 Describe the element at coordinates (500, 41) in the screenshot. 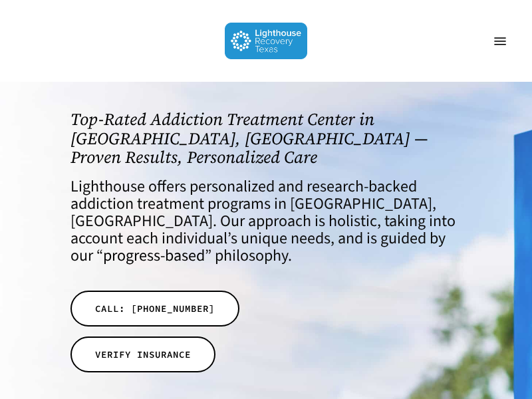

I see `a: Navigation Menu` at that location.